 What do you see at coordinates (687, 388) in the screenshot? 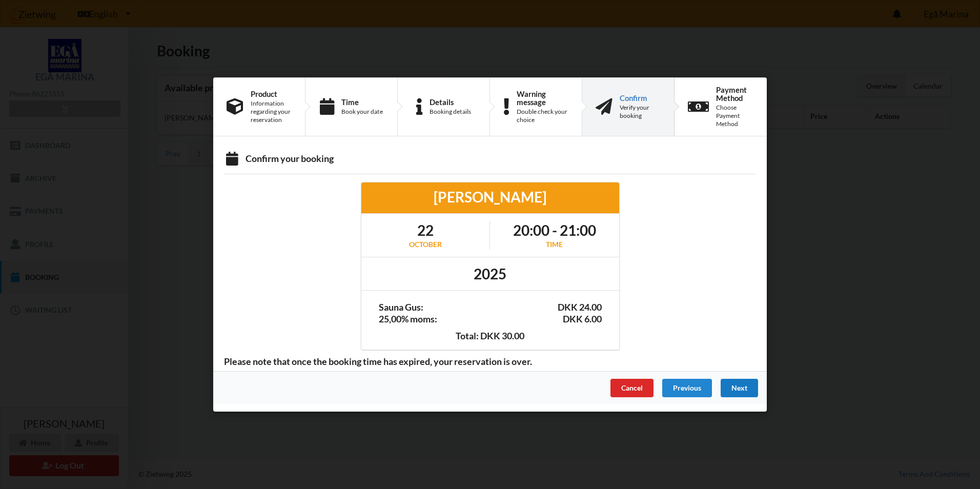
I see `div: Previous` at bounding box center [687, 388].